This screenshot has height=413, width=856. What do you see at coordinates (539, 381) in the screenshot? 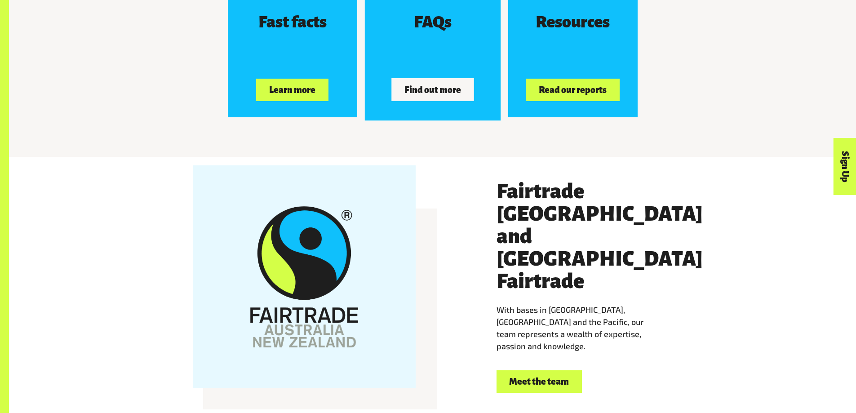
I see `a: Meet the team` at bounding box center [539, 381].